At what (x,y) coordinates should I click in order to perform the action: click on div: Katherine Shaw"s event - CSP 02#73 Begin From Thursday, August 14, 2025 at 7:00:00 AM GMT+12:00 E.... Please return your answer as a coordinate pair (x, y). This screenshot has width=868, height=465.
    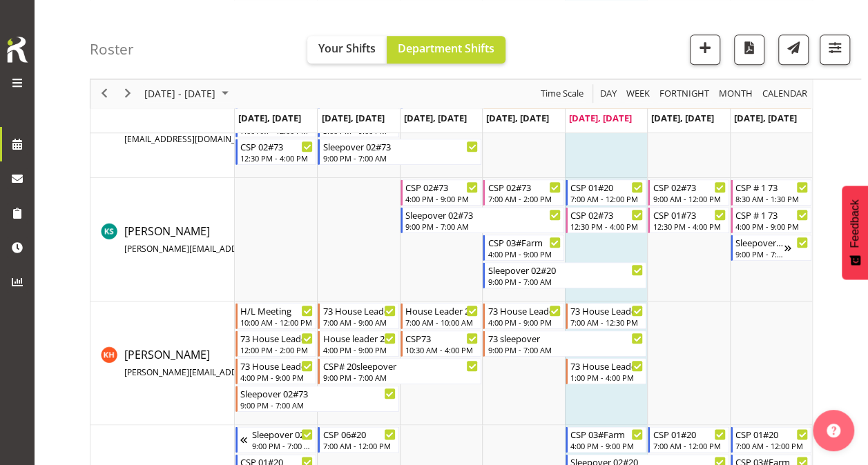
    Looking at the image, I should click on (523, 192).